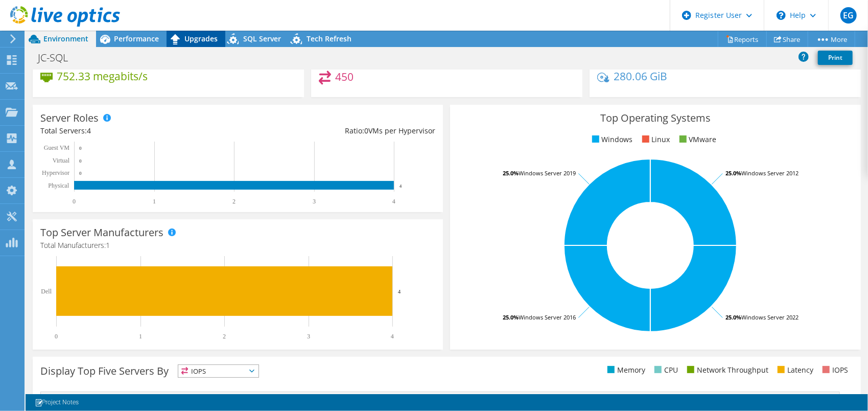 The width and height of the screenshot is (868, 411). What do you see at coordinates (201, 38) in the screenshot?
I see `span: Upgrades` at bounding box center [201, 38].